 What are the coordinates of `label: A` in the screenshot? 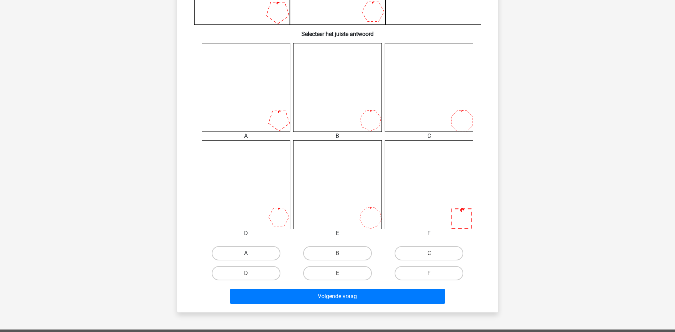 It's located at (246, 253).